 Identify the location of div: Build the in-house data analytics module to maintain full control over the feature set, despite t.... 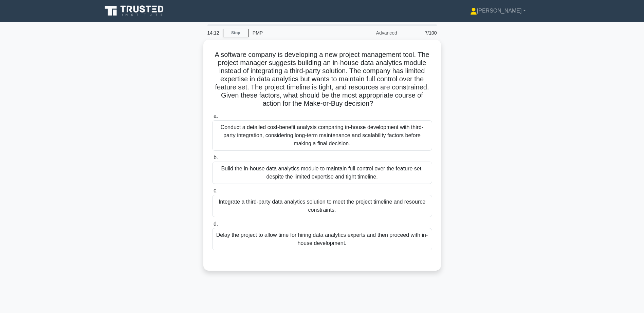
(322, 173).